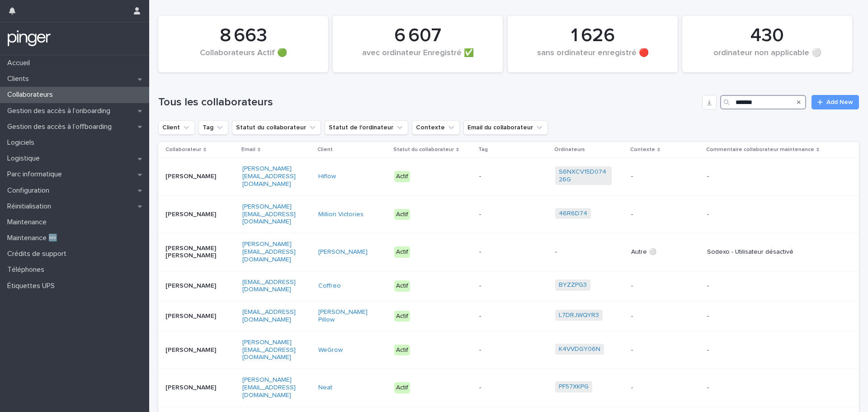  What do you see at coordinates (506, 128) in the screenshot?
I see `button: Email du collaborateur` at bounding box center [506, 128].